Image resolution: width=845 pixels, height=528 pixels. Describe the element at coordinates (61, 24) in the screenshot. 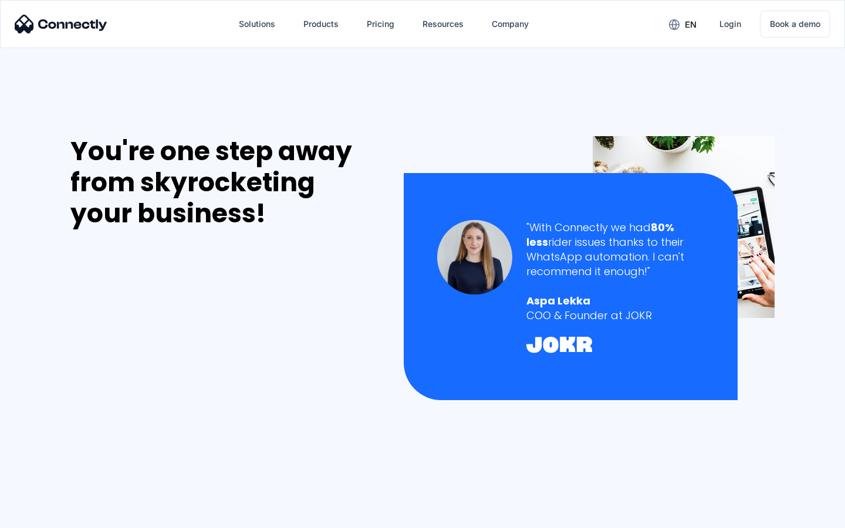

I see `img: Connectly Logo` at that location.